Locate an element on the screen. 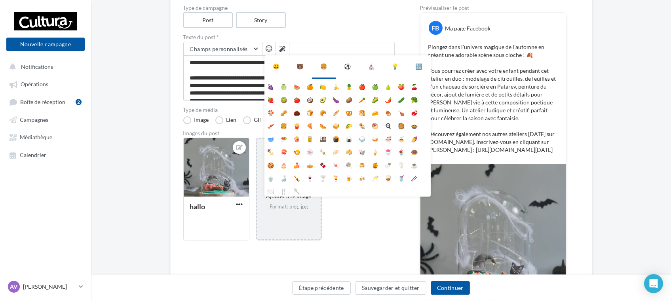 The image size is (671, 301). p: Plongez dans l’univers magique de l’automne en créant une adorable scène sous cloche ! 🍂 Vous pou... is located at coordinates (493, 99).